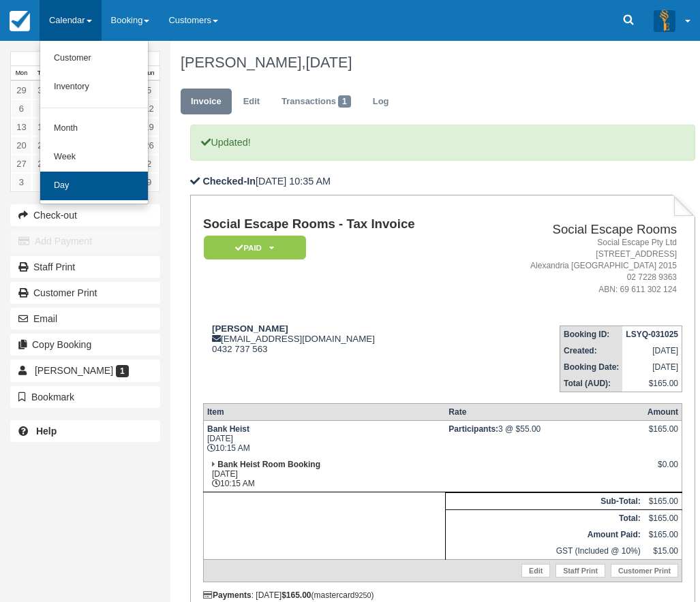 The width and height of the screenshot is (700, 602). Describe the element at coordinates (296, 595) in the screenshot. I see `strong: $165.00` at that location.